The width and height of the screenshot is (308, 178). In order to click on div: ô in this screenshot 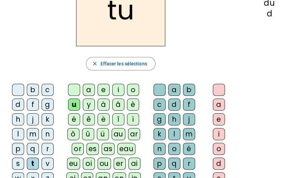, I will do `click(73, 134)`.